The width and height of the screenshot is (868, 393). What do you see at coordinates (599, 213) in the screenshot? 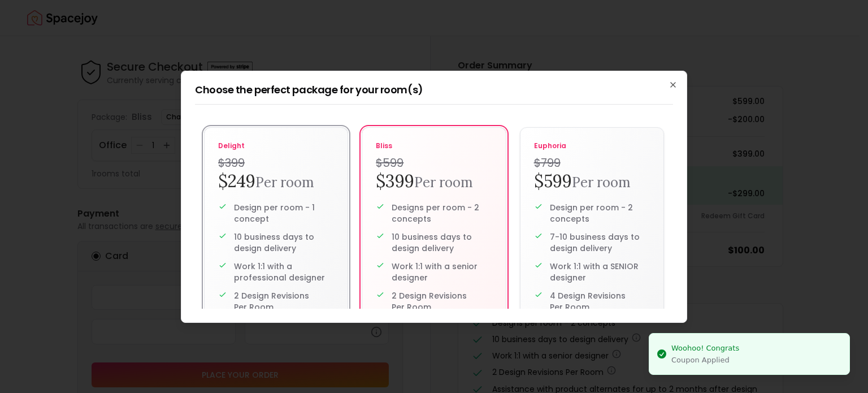
I see `p: Design per room - 2 concepts` at bounding box center [599, 213].